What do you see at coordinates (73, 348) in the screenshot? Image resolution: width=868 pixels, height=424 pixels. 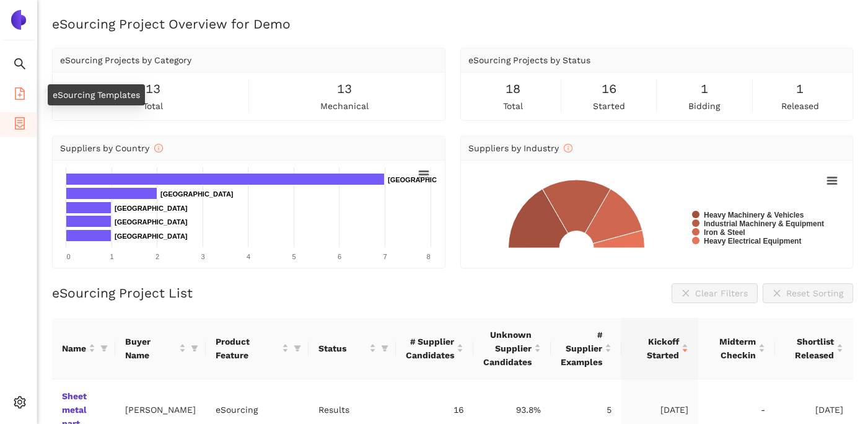 I see `span: Name` at bounding box center [73, 348].